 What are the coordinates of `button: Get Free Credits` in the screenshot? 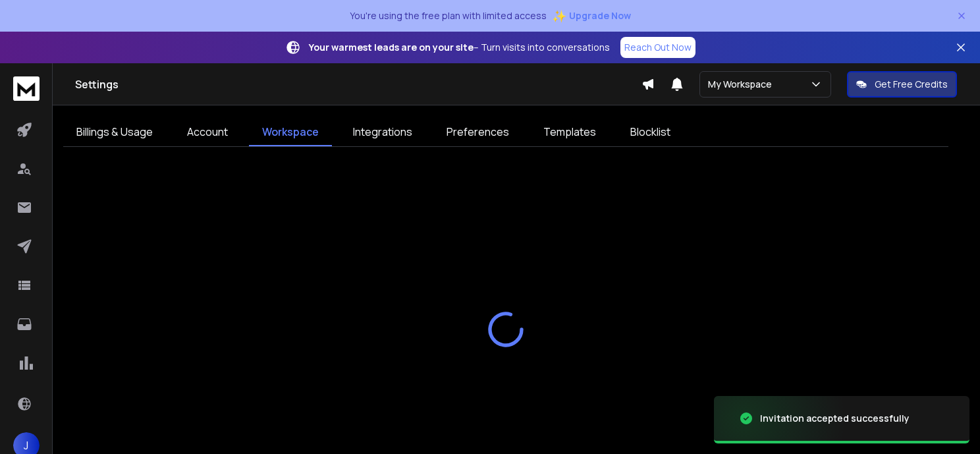 It's located at (901, 84).